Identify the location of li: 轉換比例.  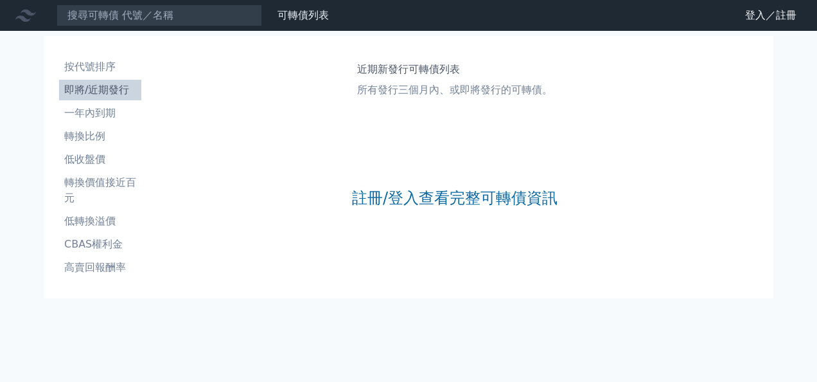
(100, 136).